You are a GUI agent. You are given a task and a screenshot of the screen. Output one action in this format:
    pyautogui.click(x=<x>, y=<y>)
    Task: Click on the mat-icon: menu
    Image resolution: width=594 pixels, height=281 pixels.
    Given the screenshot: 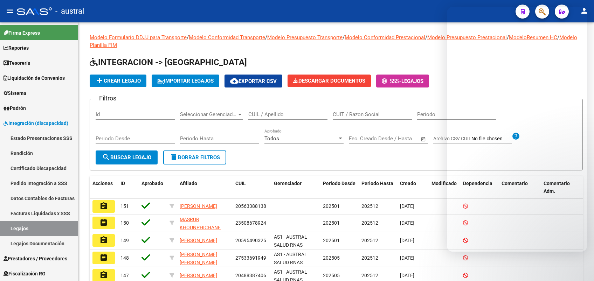 What is the action you would take?
    pyautogui.click(x=10, y=11)
    